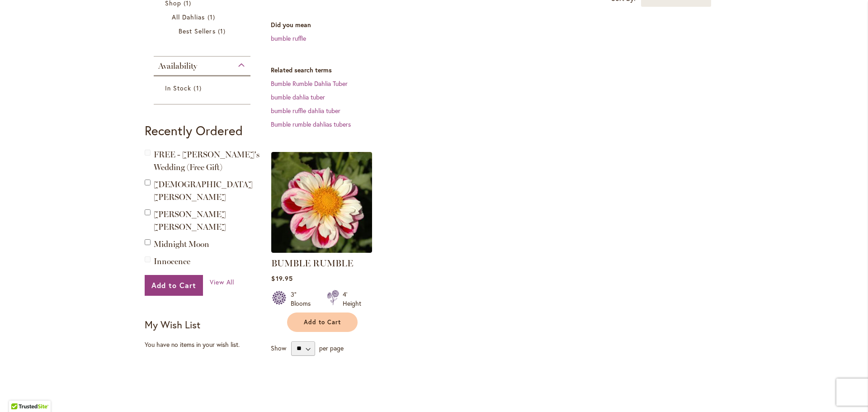  Describe the element at coordinates (203, 17) in the screenshot. I see `a: All Dahlias` at that location.